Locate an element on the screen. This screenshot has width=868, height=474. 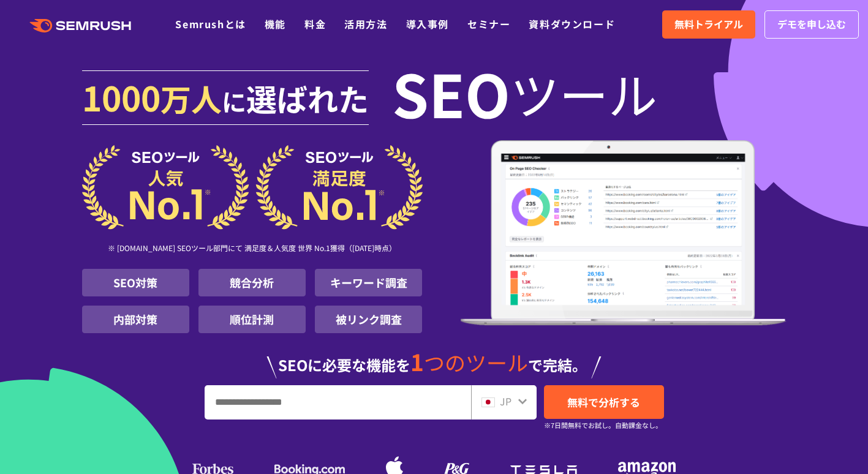
li: 被リンク調査 is located at coordinates (369, 319).